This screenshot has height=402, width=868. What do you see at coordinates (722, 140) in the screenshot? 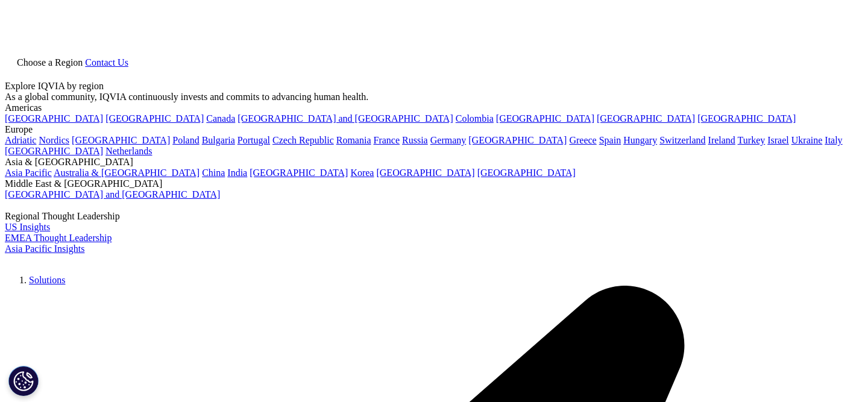
I see `a: Ireland` at bounding box center [722, 140].